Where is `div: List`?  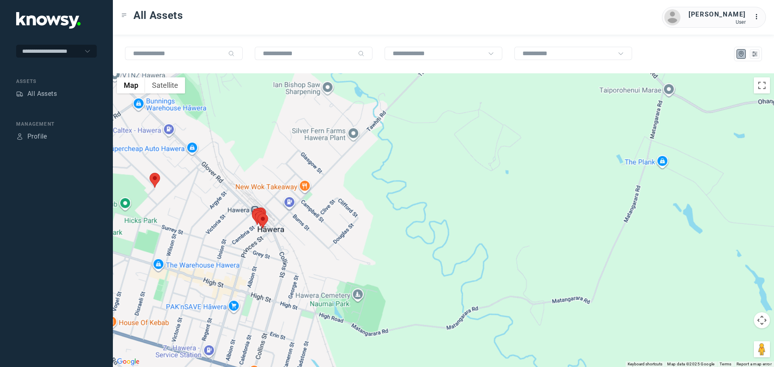
div: List is located at coordinates (754, 54).